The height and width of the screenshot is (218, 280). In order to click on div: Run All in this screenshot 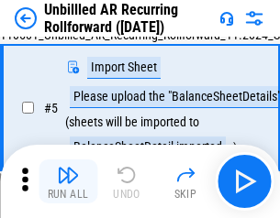, I will do `click(68, 195)`.